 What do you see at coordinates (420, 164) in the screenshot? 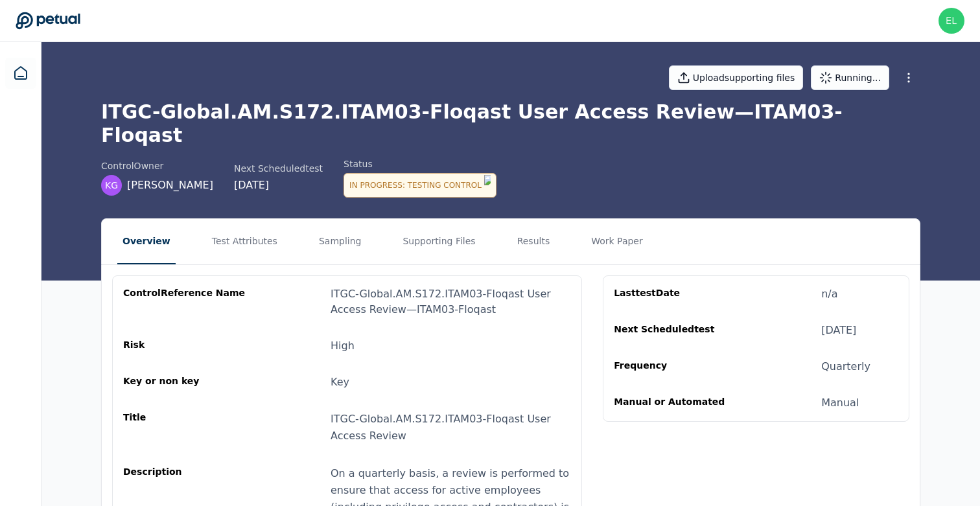
I see `div: Status` at bounding box center [420, 164].